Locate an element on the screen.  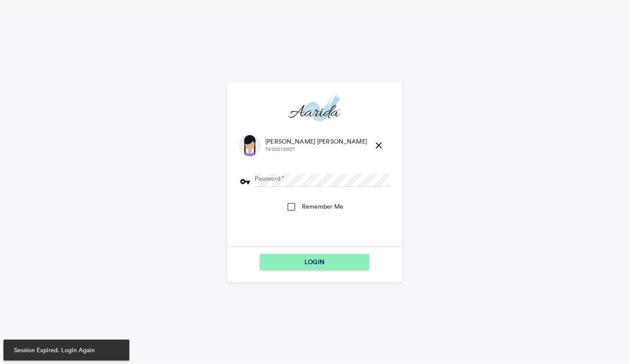
span: Session Expired. Login Again is located at coordinates (66, 350).